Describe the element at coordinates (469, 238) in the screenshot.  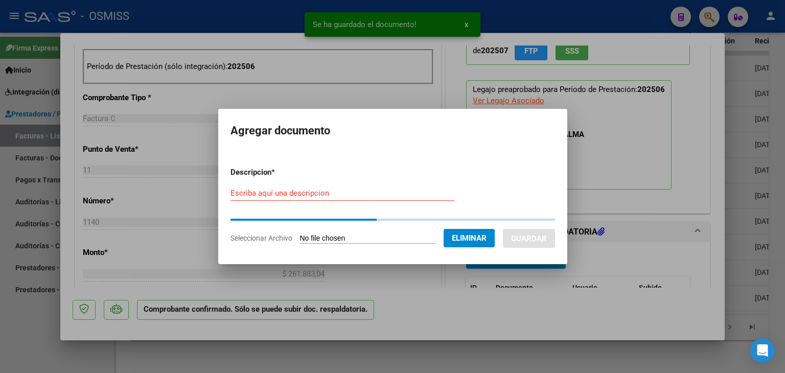
I see `span: Eliminar` at that location.